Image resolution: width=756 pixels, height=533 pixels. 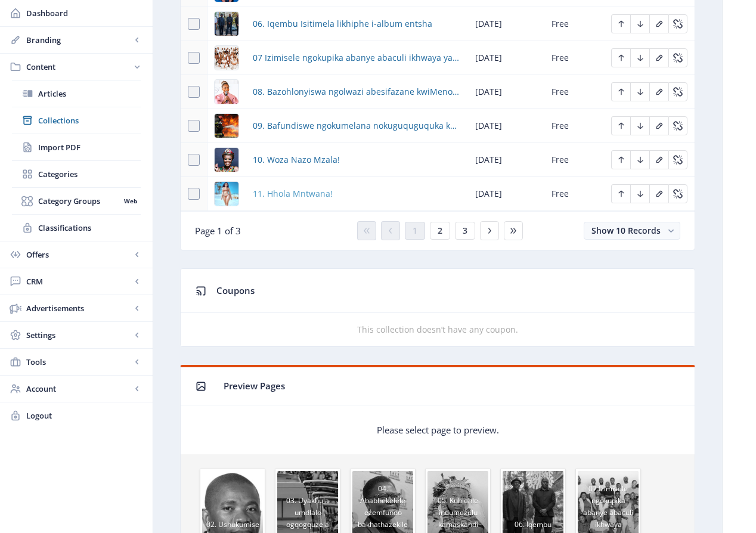 What do you see at coordinates (79, 335) in the screenshot?
I see `span: Settings` at bounding box center [79, 335].